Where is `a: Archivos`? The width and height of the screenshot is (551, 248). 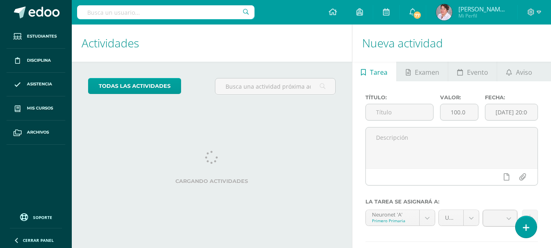 a: Archivos is located at coordinates (36, 132).